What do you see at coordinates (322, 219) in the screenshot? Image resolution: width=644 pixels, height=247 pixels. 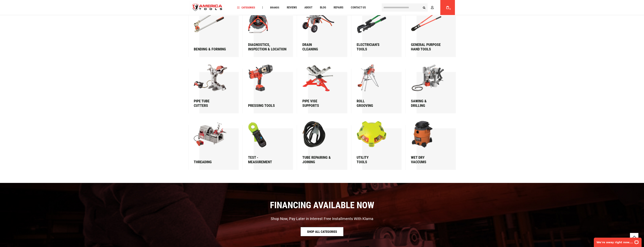 I see `div: Shop Now, Pay Later in Interest Free Installments With Klarna` at bounding box center [322, 219].